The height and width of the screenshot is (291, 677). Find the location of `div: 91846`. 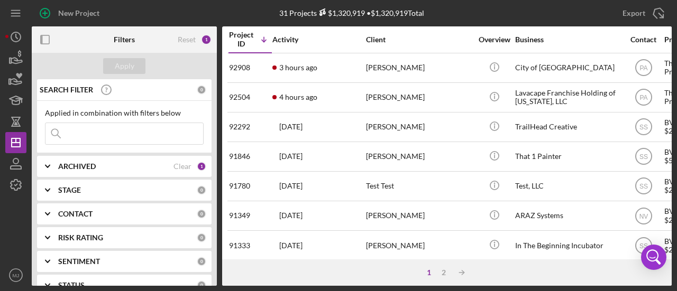

div: 91846 is located at coordinates (250, 156).